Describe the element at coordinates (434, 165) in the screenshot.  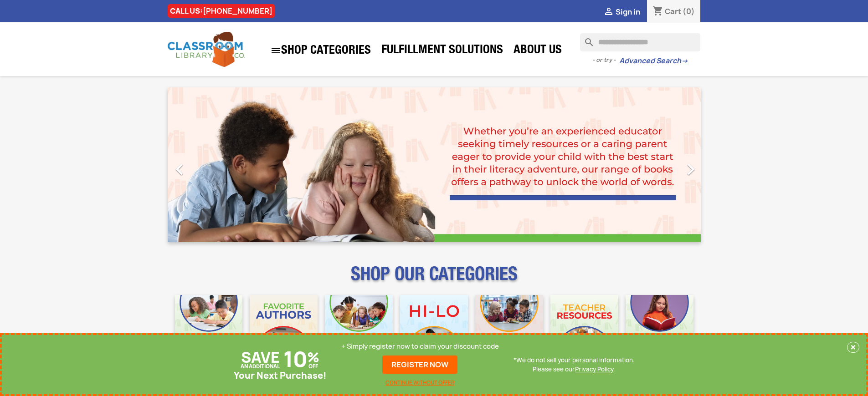
I see `ul: Carousel container` at that location.